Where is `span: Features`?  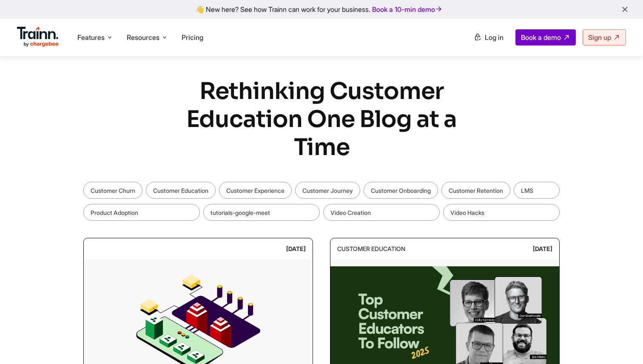
span: Features is located at coordinates (91, 38).